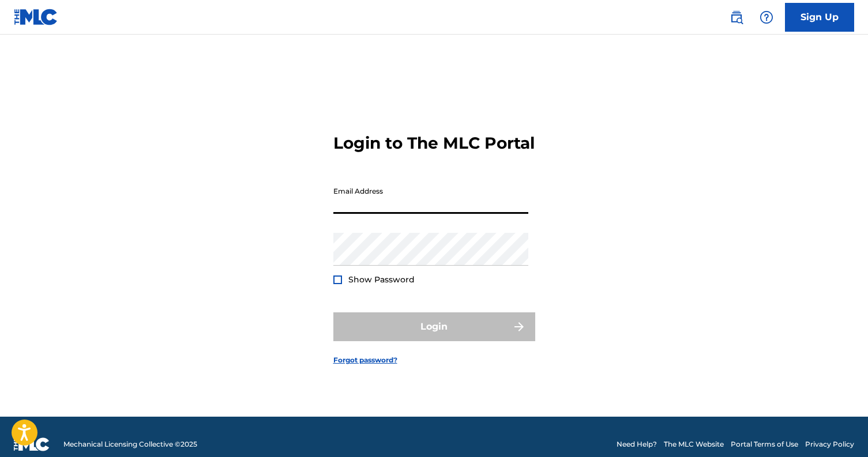 Image resolution: width=868 pixels, height=457 pixels. What do you see at coordinates (829, 444) in the screenshot?
I see `a: Privacy Policy` at bounding box center [829, 444].